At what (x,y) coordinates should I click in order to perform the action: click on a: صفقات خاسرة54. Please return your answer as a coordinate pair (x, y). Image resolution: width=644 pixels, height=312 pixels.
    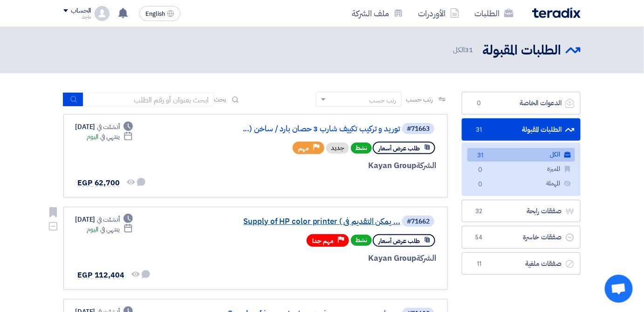
    Looking at the image, I should click on (521, 237).